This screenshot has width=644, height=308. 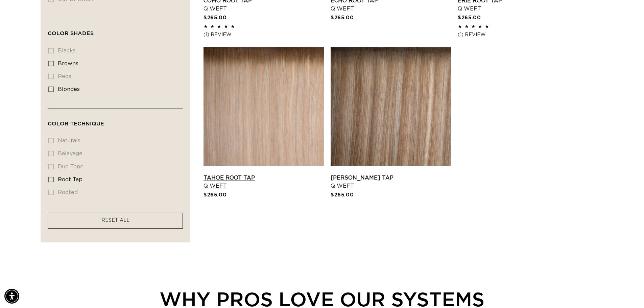 What do you see at coordinates (627, 292) in the screenshot?
I see `div: Chat Widget` at bounding box center [627, 292].